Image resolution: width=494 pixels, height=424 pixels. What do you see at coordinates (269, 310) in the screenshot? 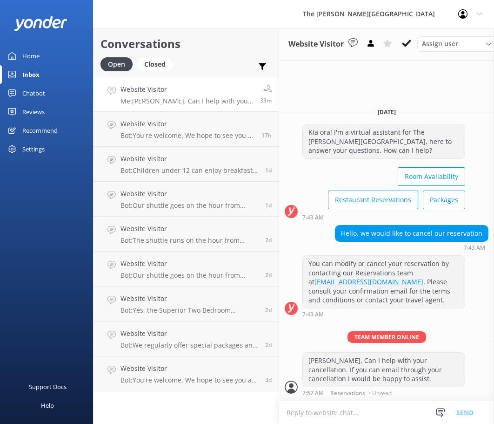
I see `span: Aug 30 2025 08:36pm (UTC +12:00) Pacific/Auckland` at bounding box center [269, 310].